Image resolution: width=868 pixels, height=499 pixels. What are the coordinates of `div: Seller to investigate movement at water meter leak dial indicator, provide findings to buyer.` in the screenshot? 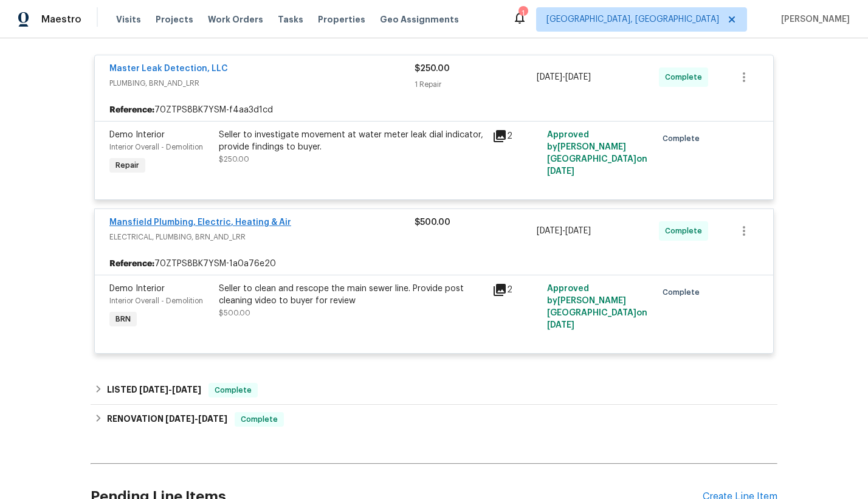 It's located at (352, 141).